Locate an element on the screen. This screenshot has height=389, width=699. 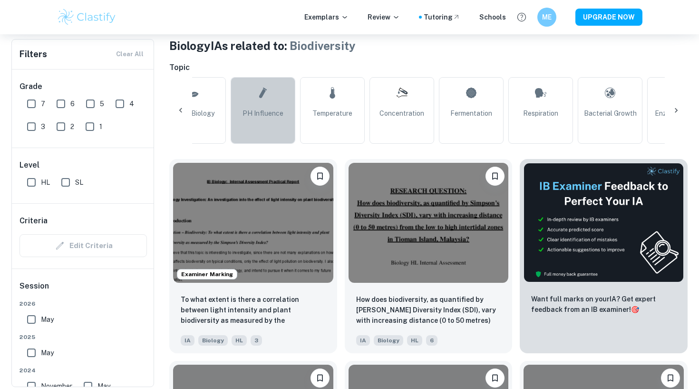
span: Examiner Marking is located at coordinates (207, 274).